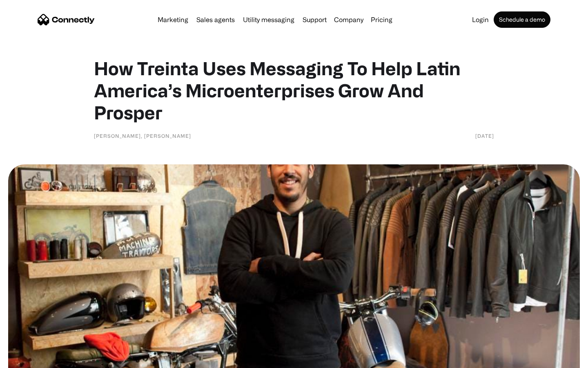 The height and width of the screenshot is (368, 588). I want to click on a: Utility messaging, so click(269, 20).